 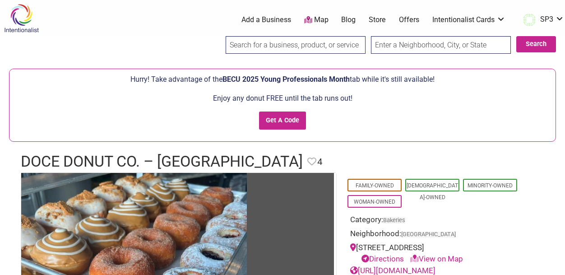 I want to click on a: Offers, so click(x=409, y=20).